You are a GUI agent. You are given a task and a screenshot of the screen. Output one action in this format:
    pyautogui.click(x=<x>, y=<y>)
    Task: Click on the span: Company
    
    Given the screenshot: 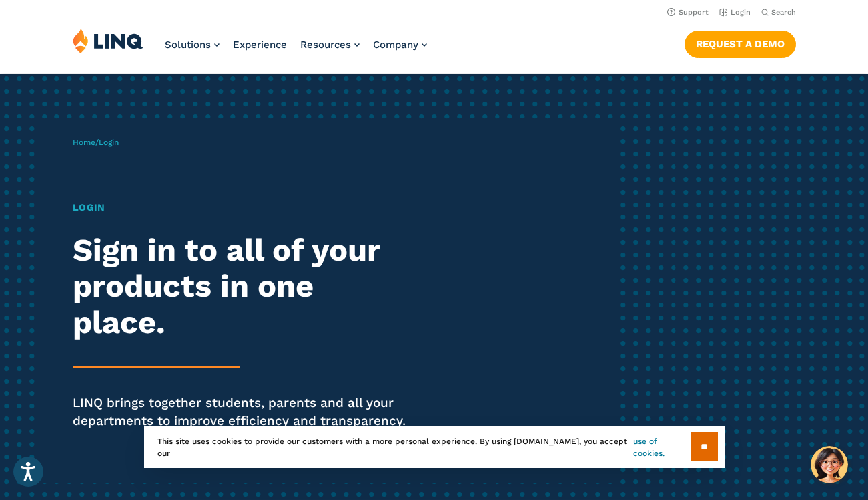 What is the action you would take?
    pyautogui.click(x=396, y=45)
    